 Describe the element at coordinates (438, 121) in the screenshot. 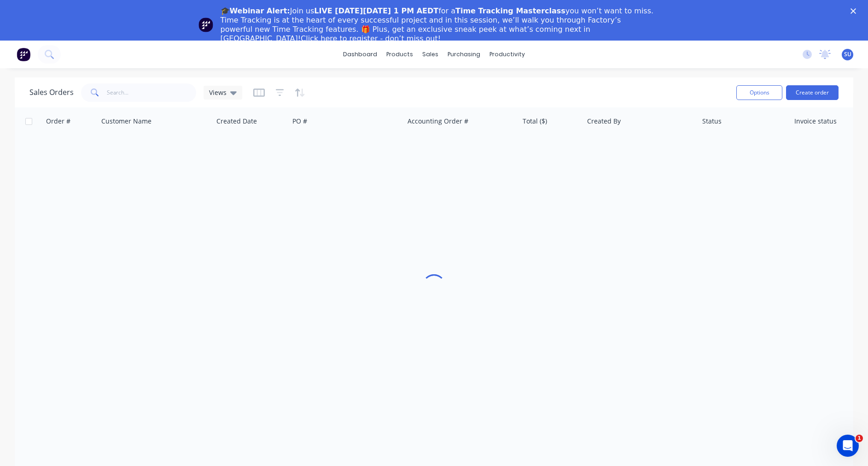

I see `div: Accounting Order #` at that location.